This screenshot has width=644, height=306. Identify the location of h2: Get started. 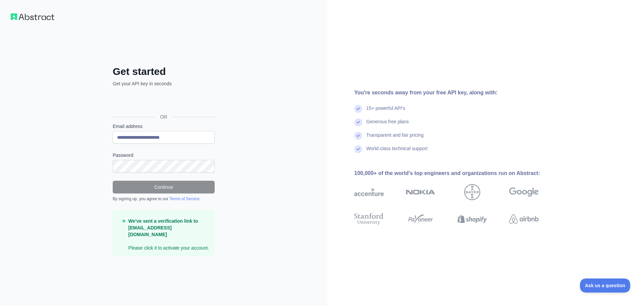
(164, 71).